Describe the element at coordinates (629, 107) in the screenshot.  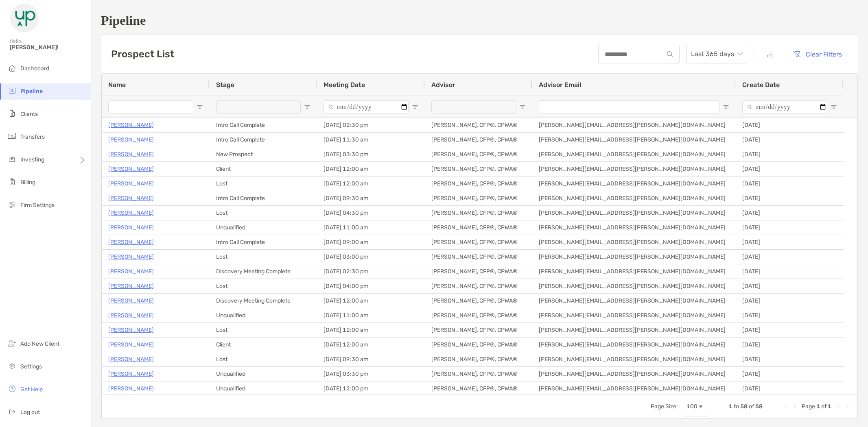
I see `input: Advisor Email Filter Input` at that location.